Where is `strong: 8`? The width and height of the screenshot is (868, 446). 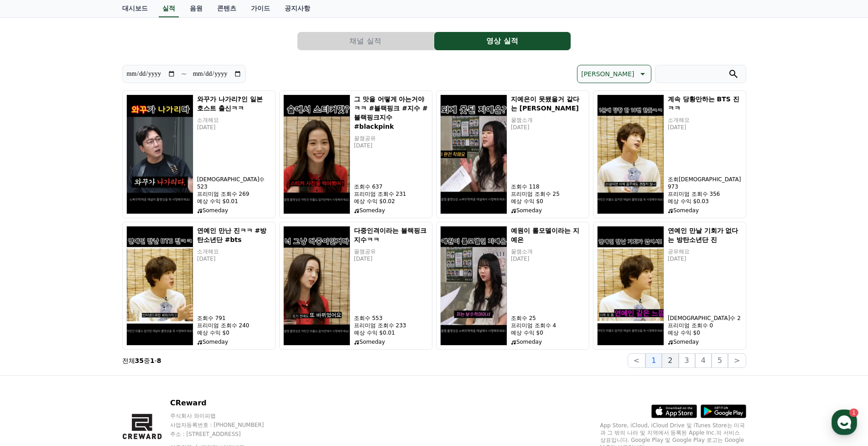
strong: 8 is located at coordinates (159, 361).